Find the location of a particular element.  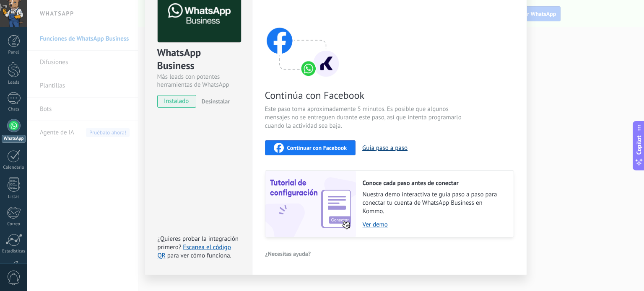

div: Chats is located at coordinates (14, 109).